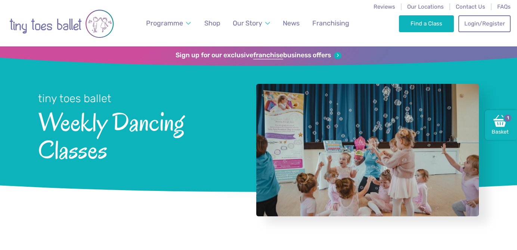 This screenshot has width=517, height=250. What do you see at coordinates (165, 23) in the screenshot?
I see `span: Programme` at bounding box center [165, 23].